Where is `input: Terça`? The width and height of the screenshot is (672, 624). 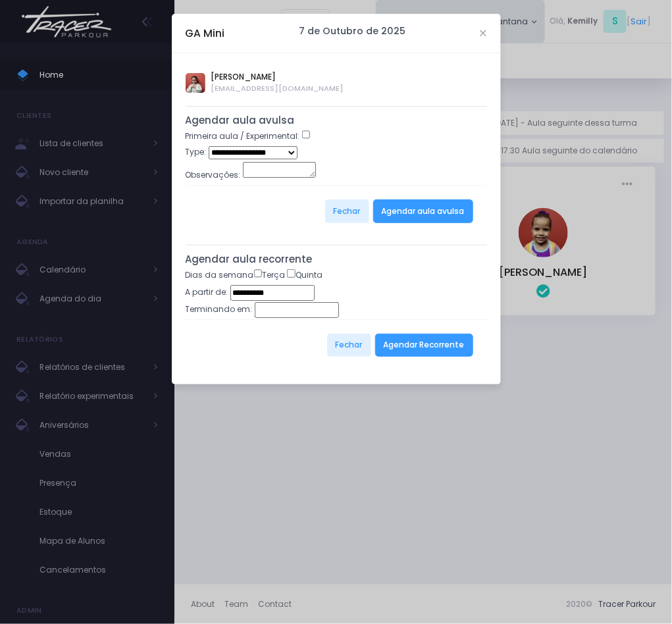 input: Terça is located at coordinates (258, 273).